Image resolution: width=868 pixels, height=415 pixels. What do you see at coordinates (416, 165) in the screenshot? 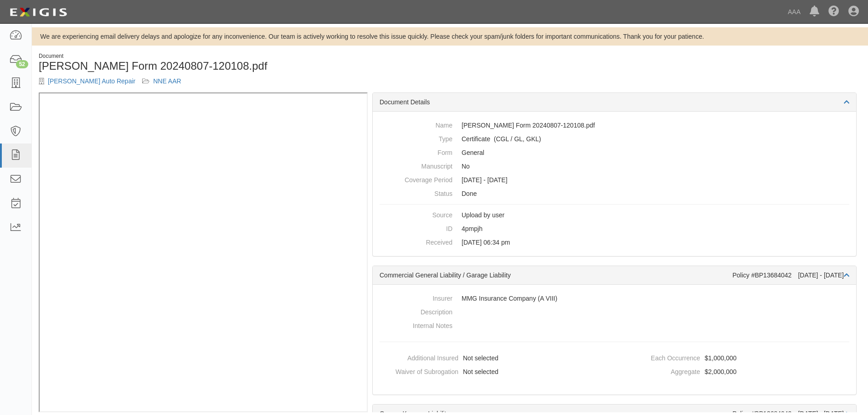
I see `dt: Manuscript` at bounding box center [416, 165].